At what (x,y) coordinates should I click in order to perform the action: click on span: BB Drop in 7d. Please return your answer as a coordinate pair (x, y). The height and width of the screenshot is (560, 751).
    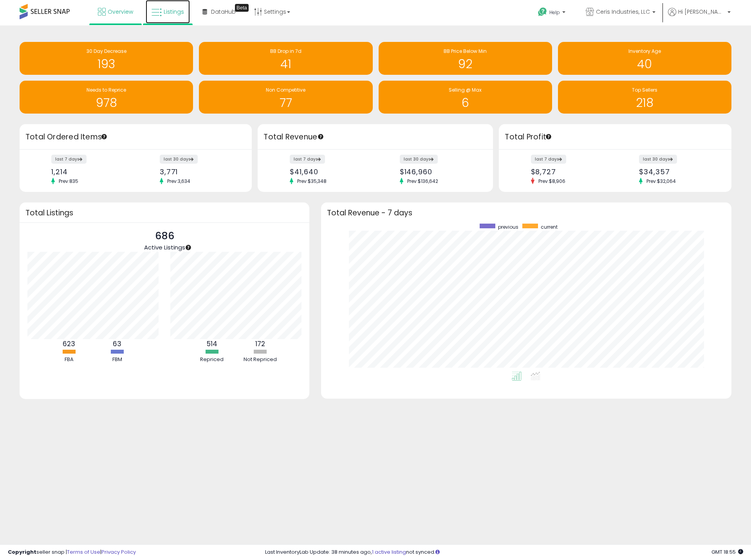
    Looking at the image, I should click on (286, 51).